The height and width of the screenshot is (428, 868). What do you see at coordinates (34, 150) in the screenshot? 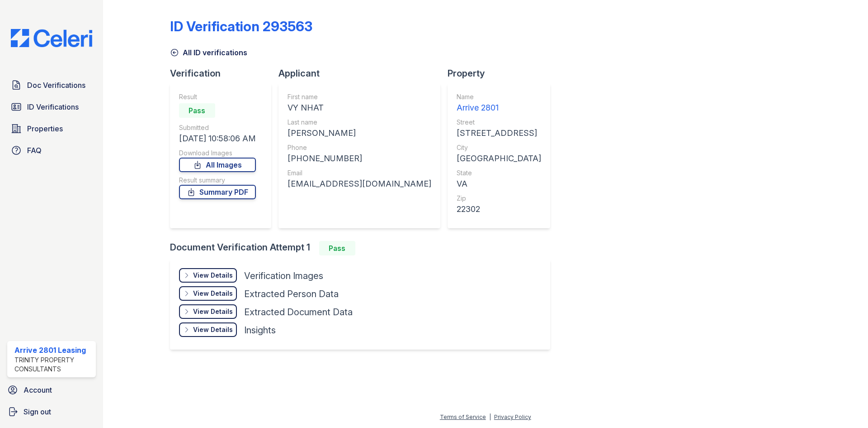
I see `span: FAQ` at bounding box center [34, 150].